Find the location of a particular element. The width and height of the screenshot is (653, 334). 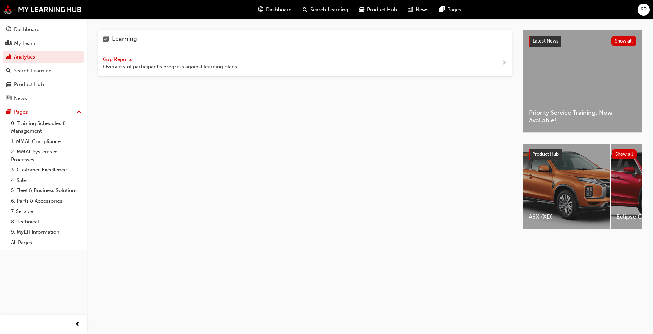

a: 3. Customer Excellence is located at coordinates (46, 170).